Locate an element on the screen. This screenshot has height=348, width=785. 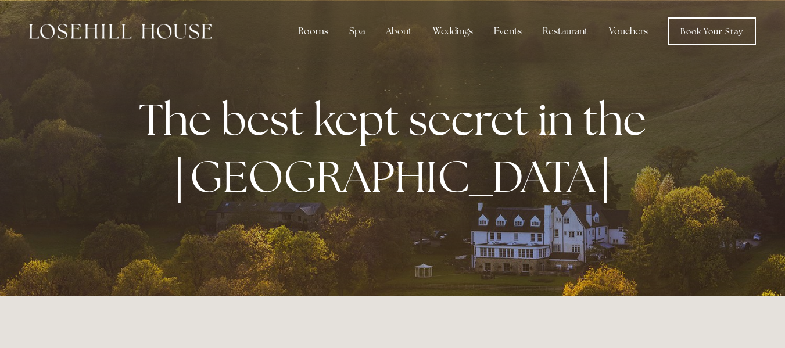
div: Restaurant is located at coordinates (566, 31).